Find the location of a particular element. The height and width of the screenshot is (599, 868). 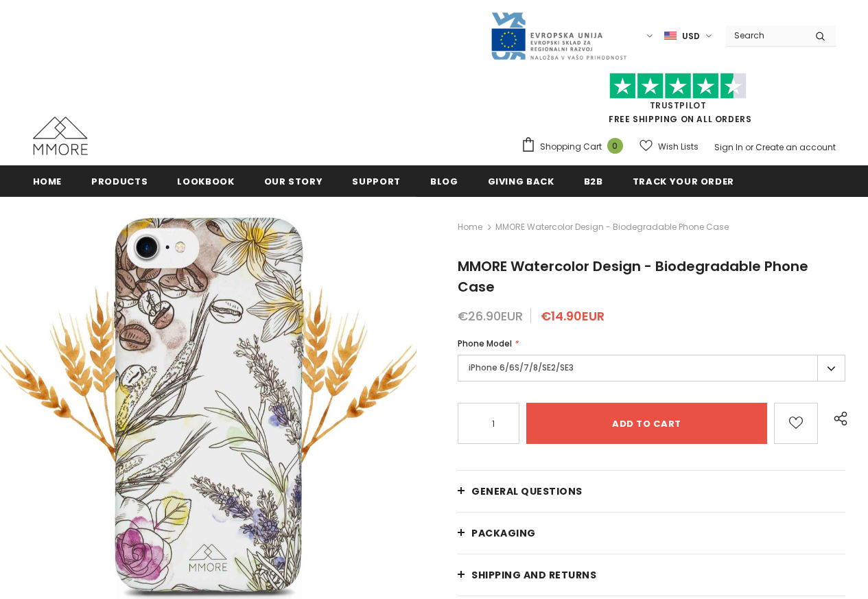

img: USD is located at coordinates (670, 36).